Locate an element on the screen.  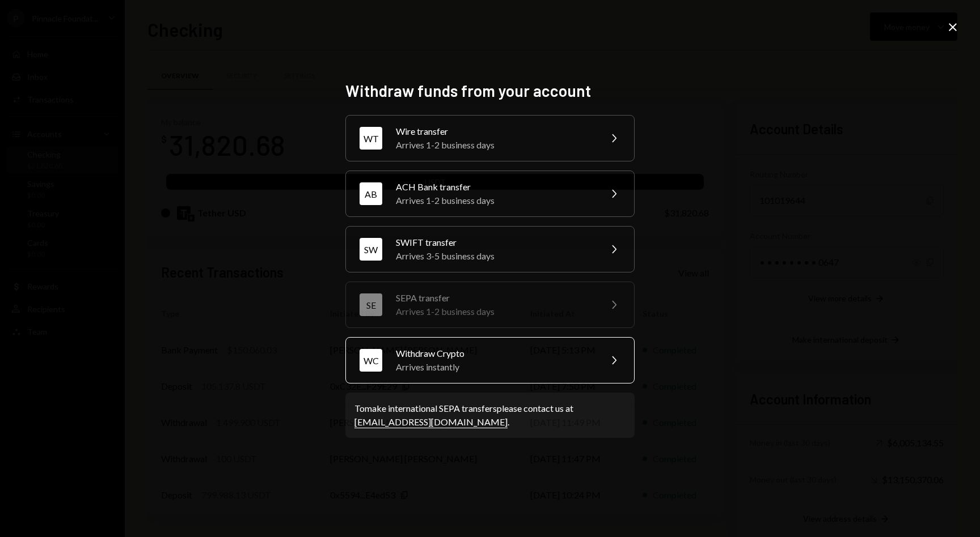
div: Arrives 3-5 business days is located at coordinates (494, 256).